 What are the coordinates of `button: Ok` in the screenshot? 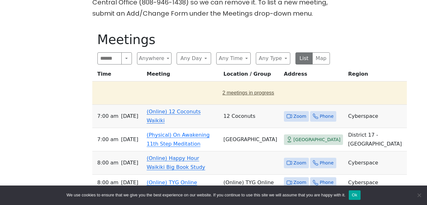 It's located at (355, 195).